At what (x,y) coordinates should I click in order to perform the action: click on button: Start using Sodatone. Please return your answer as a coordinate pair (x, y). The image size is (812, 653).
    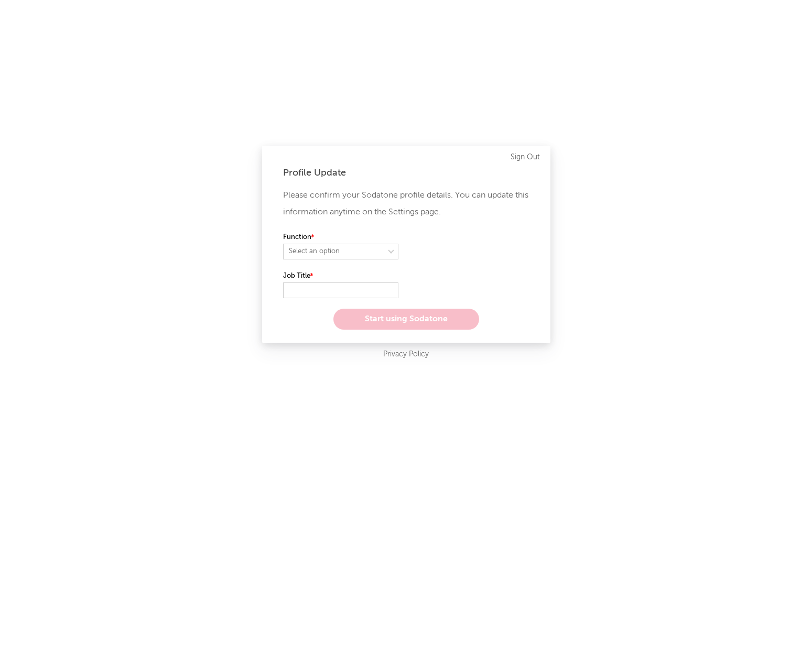
    Looking at the image, I should click on (406, 319).